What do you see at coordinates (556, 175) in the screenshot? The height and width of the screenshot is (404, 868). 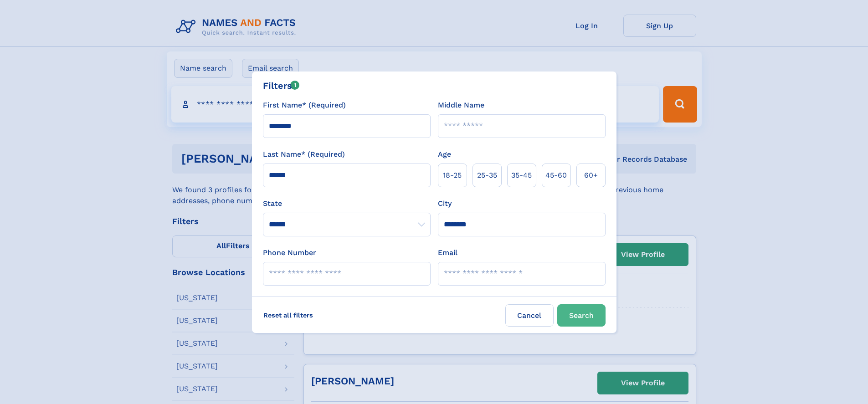 I see `span: 45‑60` at bounding box center [556, 175].